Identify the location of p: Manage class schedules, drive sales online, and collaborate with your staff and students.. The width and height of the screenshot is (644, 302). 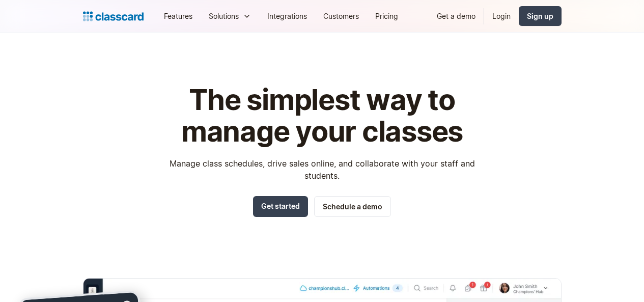
(321, 170).